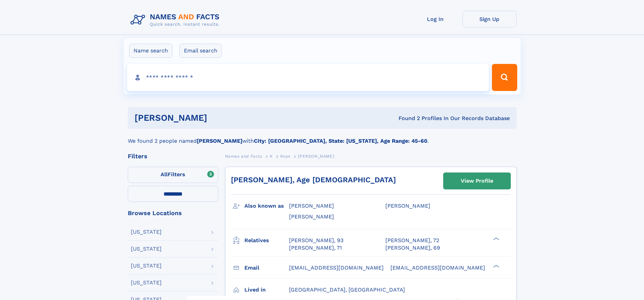 The image size is (644, 300). I want to click on label: Filters, so click(173, 175).